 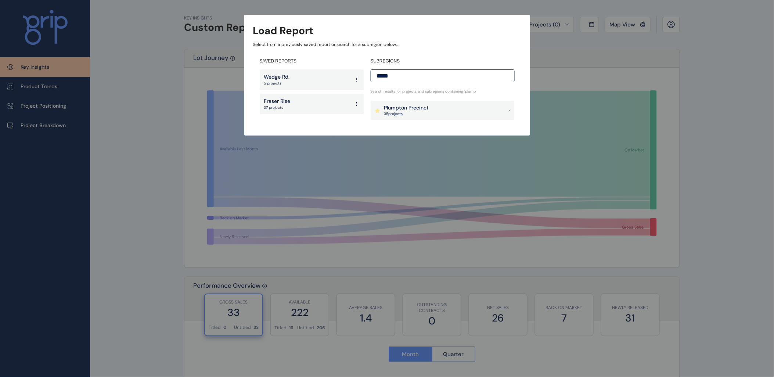 I want to click on h4: SUBREGIONS, so click(x=442, y=61).